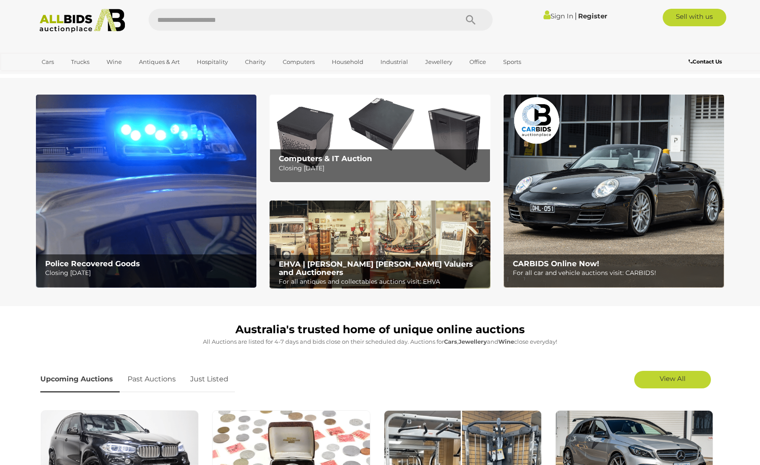 This screenshot has width=760, height=465. Describe the element at coordinates (439, 62) in the screenshot. I see `a: Jewellery` at that location.